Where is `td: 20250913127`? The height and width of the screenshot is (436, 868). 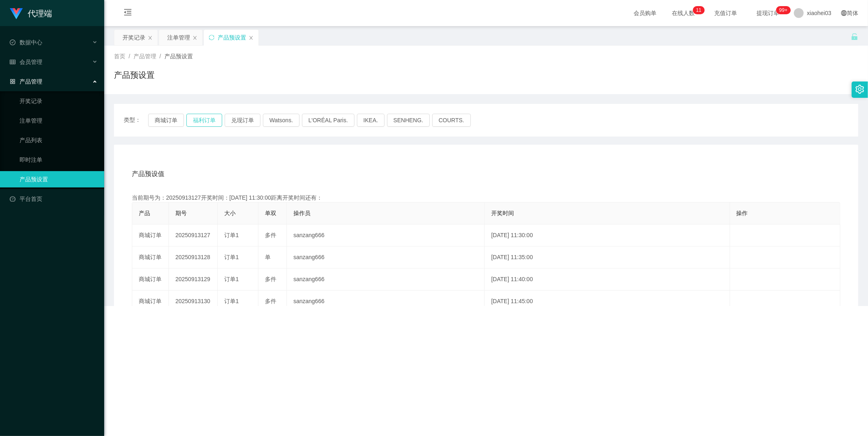
td: 20250913127 is located at coordinates (194, 236).